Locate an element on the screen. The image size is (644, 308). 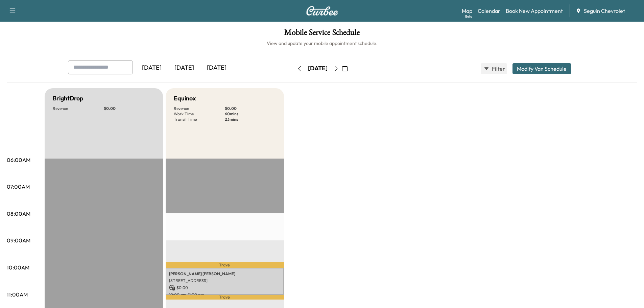
p: 11:00AM is located at coordinates (17, 295).